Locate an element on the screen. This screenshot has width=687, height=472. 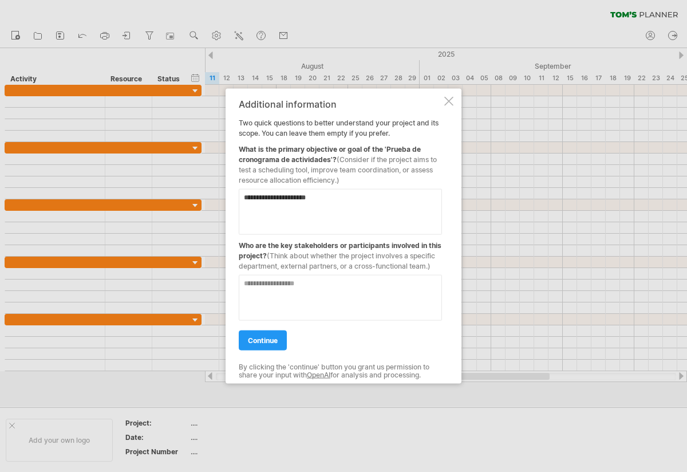
span: continue is located at coordinates (263, 340).